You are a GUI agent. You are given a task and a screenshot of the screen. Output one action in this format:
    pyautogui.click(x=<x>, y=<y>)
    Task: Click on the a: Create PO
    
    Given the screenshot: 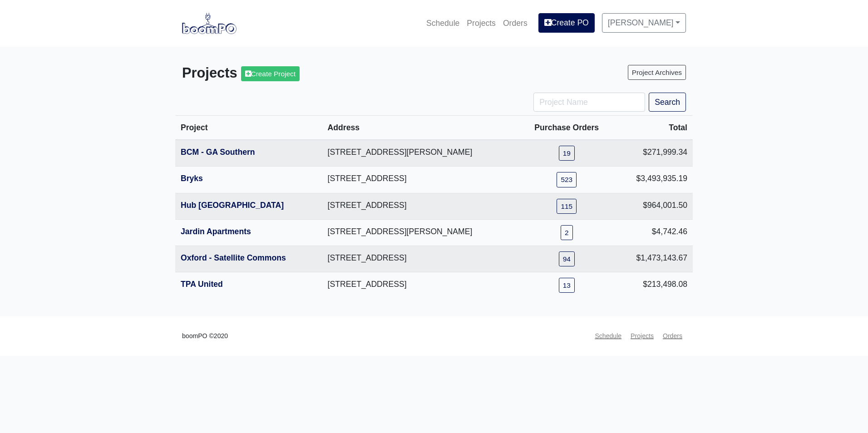 What is the action you would take?
    pyautogui.click(x=566, y=23)
    